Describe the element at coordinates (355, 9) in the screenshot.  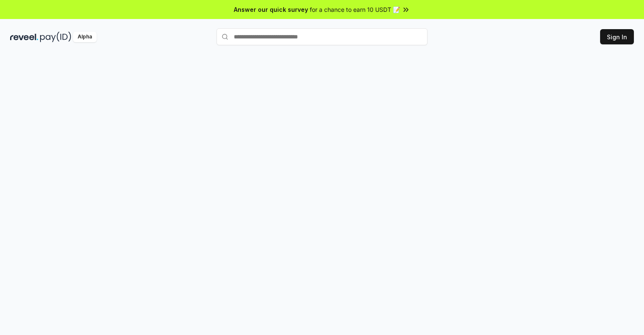
I see `span: for a chance to earn 10 USDT 📝` at that location.